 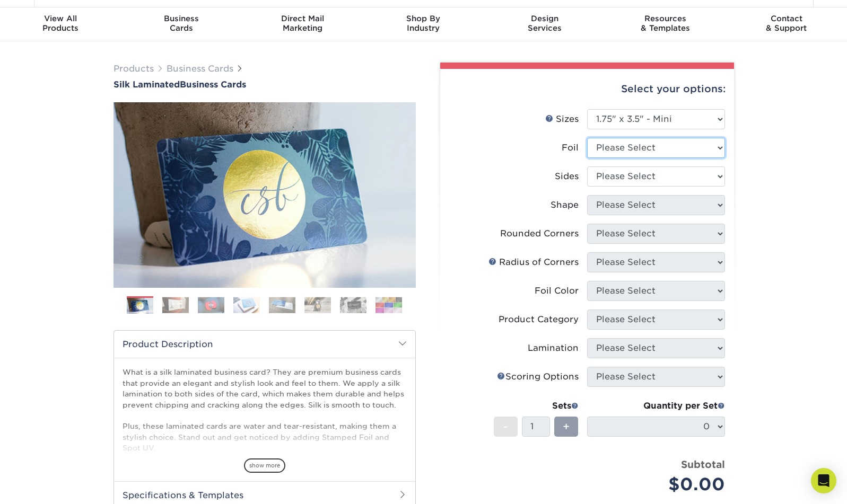 I want to click on div: Industry, so click(x=423, y=24).